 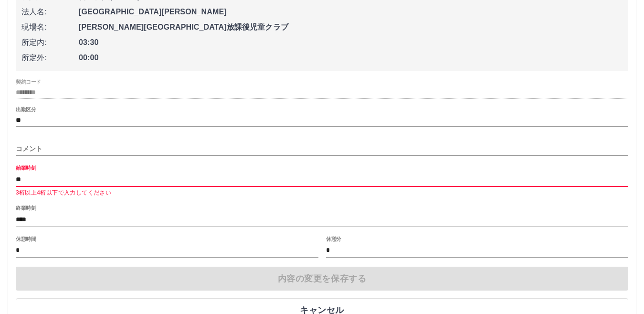 What do you see at coordinates (334, 239) in the screenshot?
I see `label: 休憩分` at bounding box center [334, 239].